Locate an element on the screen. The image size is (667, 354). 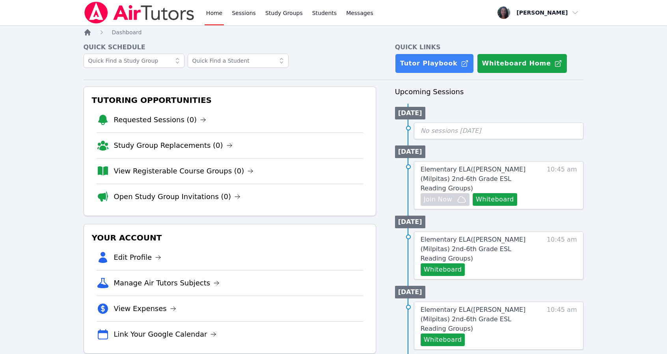
a: Study Group Replacements (0) is located at coordinates (173, 145).